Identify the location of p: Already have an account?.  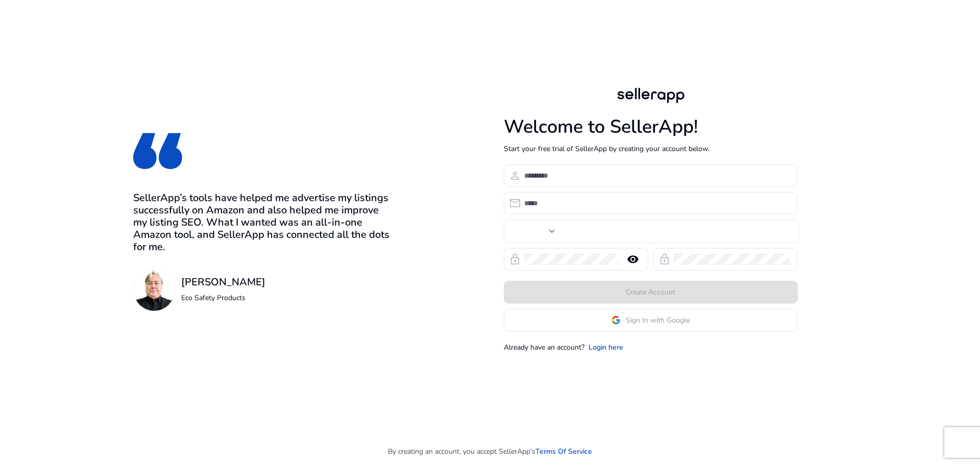
(544, 347).